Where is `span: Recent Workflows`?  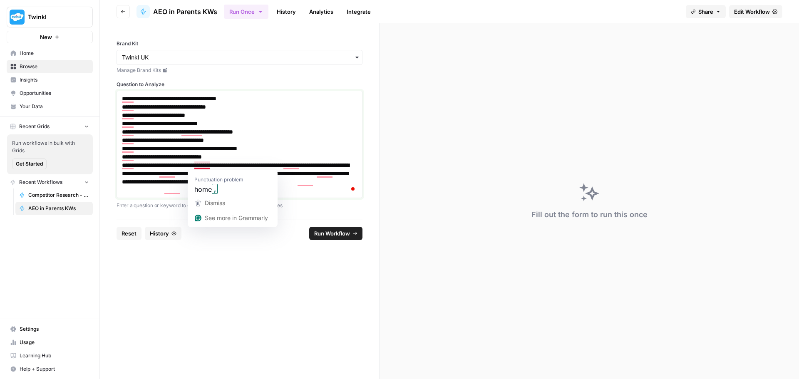 span: Recent Workflows is located at coordinates (41, 182).